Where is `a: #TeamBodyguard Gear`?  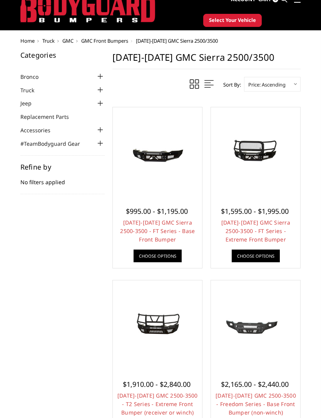 a: #TeamBodyguard Gear is located at coordinates (55, 144).